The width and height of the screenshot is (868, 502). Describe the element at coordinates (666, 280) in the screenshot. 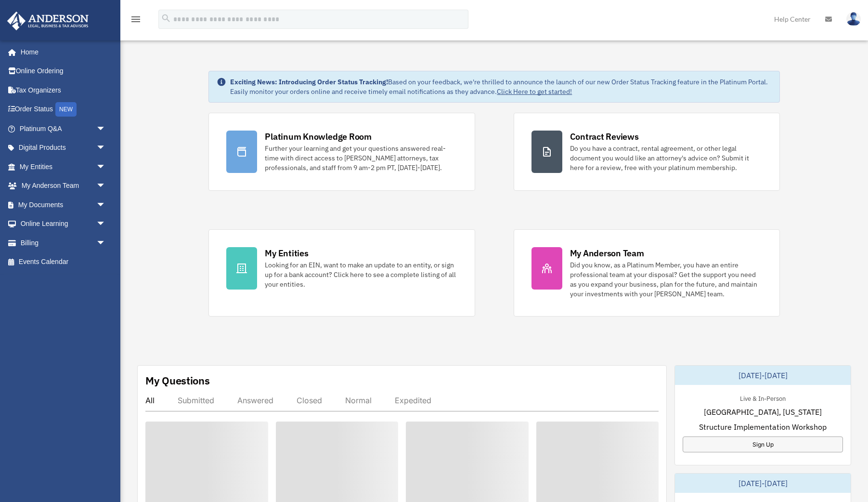

I see `div: Did you know, as a Platinum Member, you have an entire professional team at your disposal? Get th...` at that location.